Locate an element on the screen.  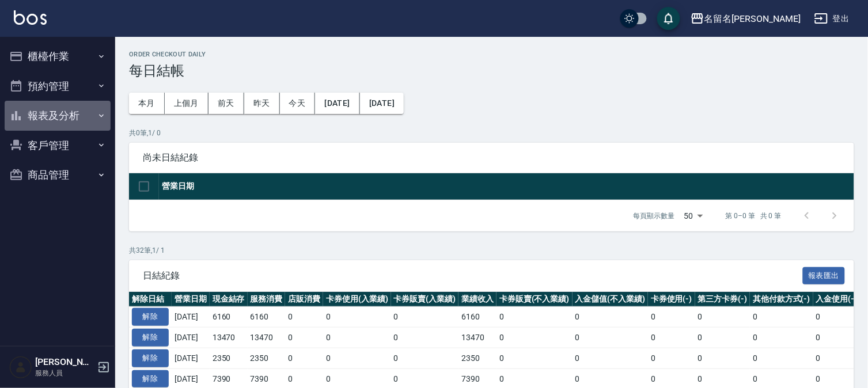
h2: Order checkout daily is located at coordinates (492, 54).